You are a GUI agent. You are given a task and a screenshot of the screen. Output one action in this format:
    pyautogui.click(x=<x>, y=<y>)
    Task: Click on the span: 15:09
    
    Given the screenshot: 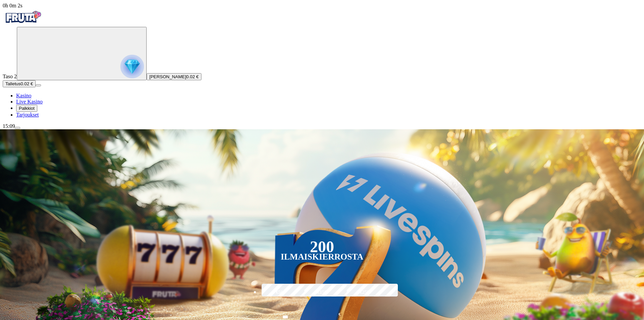 What is the action you would take?
    pyautogui.click(x=9, y=126)
    